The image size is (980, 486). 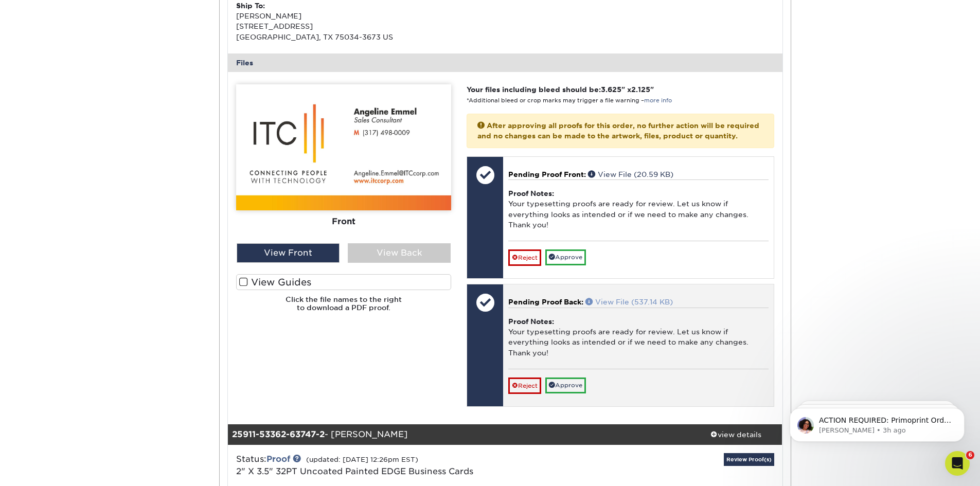 What do you see at coordinates (413, 466) in the screenshot?
I see `div: Status:` at bounding box center [413, 466].